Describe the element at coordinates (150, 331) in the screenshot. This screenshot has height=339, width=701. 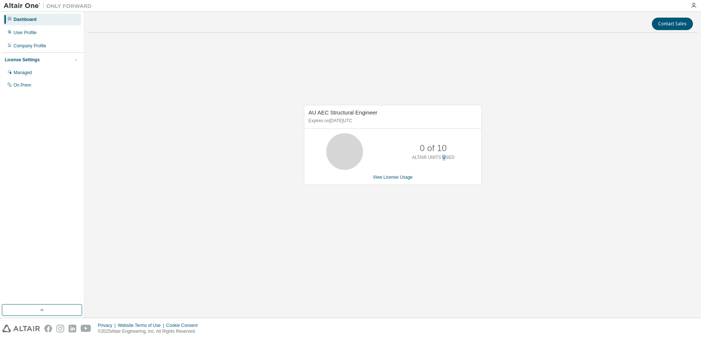
I see `p: © 2025 Altair Engineering, Inc. All Rights Reserved.` at that location.